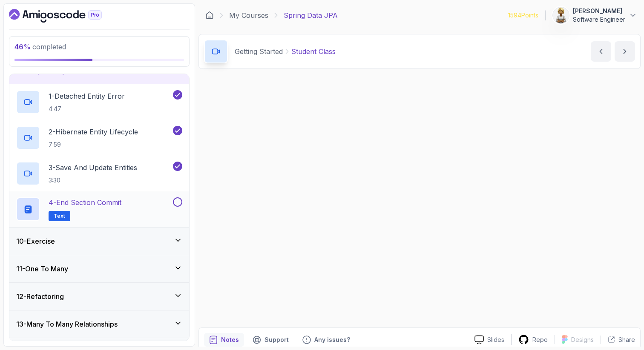 The height and width of the screenshot is (350, 644). I want to click on img: user profile image, so click(561, 15).